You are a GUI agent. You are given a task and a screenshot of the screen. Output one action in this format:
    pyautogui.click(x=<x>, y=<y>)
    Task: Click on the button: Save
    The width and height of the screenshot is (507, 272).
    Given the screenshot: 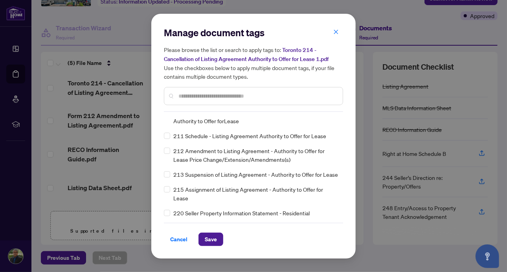 What is the action you would take?
    pyautogui.click(x=211, y=239)
    